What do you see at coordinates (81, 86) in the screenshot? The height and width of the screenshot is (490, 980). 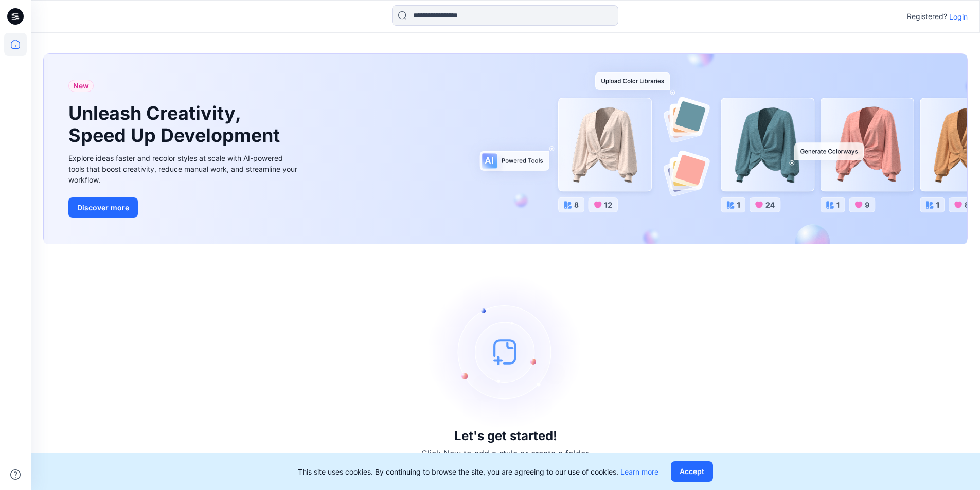 I see `span: New` at bounding box center [81, 86].